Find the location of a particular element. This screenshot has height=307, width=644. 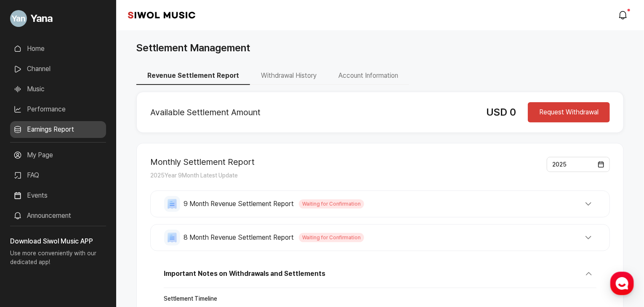

h2: Available Settlement Amount is located at coordinates (311, 112).